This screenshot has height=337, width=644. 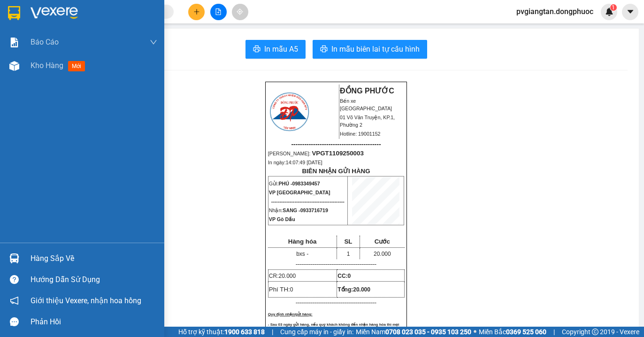 I want to click on span: In mẫu biên lai tự cấu hình, so click(x=376, y=49).